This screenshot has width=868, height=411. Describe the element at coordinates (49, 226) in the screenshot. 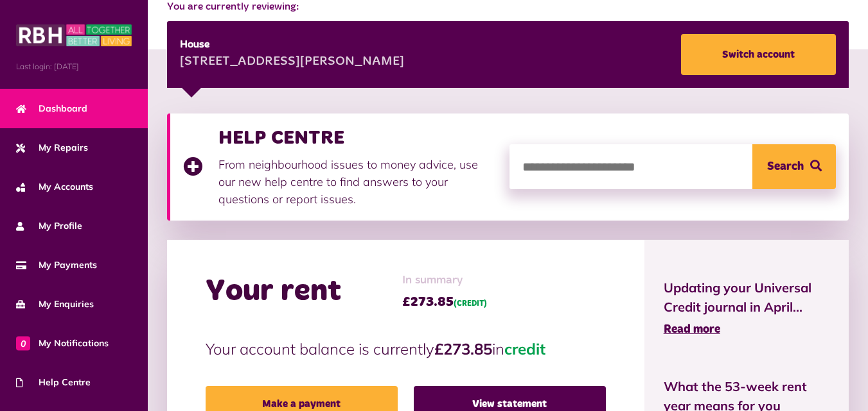

I see `span: My Profile` at that location.